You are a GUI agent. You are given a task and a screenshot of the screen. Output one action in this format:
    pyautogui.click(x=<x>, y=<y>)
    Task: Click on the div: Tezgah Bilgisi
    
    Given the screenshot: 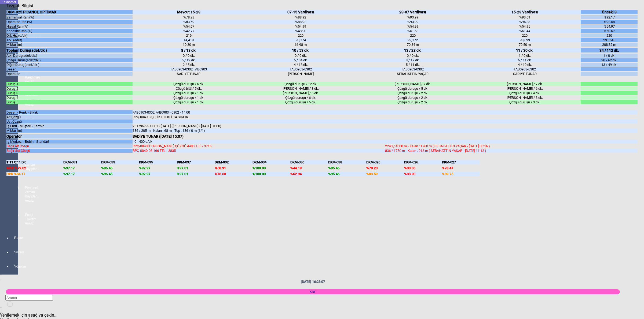 What is the action you would take?
    pyautogui.click(x=21, y=6)
    